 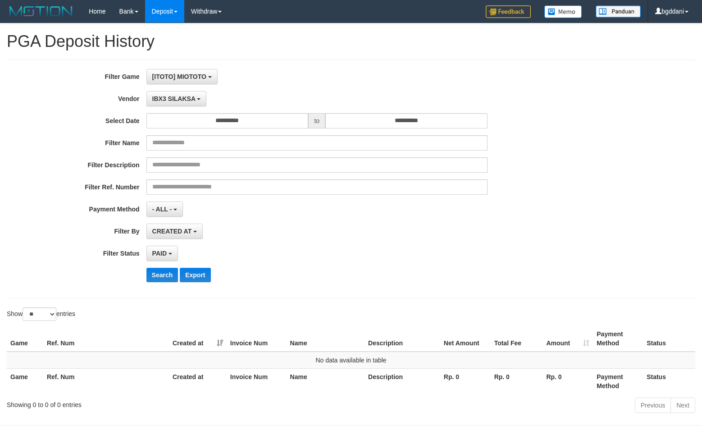 I want to click on div: Showing 0 to 0 of 0 entries, so click(x=146, y=403).